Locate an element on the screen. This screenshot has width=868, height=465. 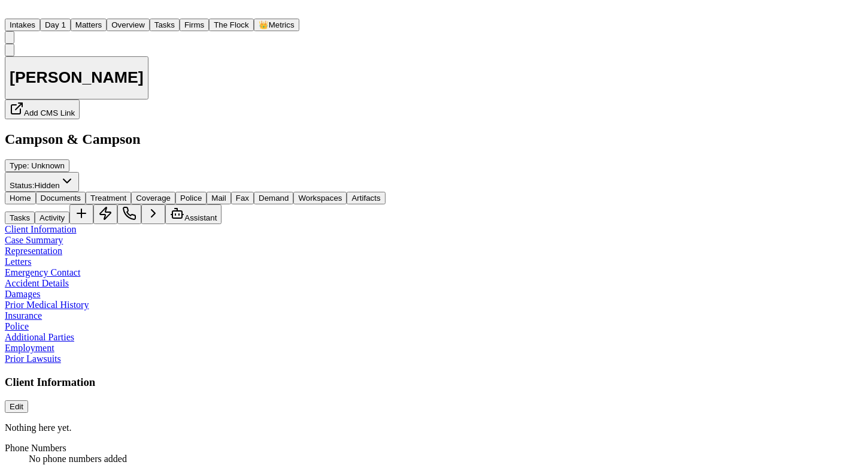
button: Assistant is located at coordinates (193, 214).